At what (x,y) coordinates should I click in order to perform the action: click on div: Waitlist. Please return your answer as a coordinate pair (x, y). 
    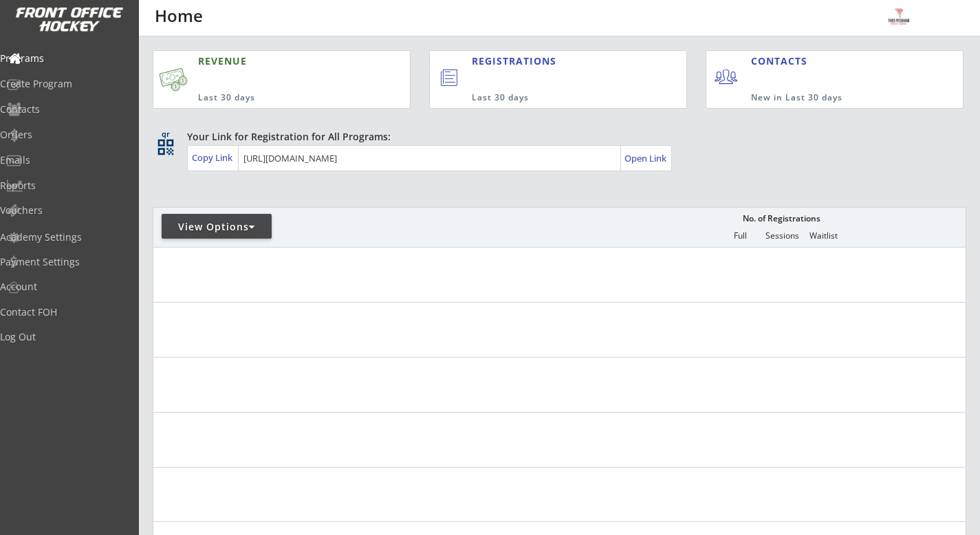
    Looking at the image, I should click on (823, 236).